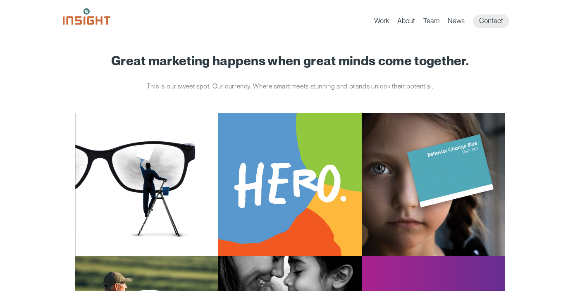 The image size is (580, 291). Describe the element at coordinates (290, 185) in the screenshot. I see `a: South Dakota Department of Social Services – Childcare Promotion` at that location.